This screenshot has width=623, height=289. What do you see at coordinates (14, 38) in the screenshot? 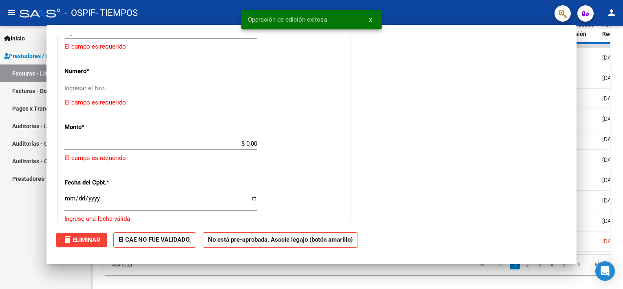
I see `span: Inicio` at bounding box center [14, 38].